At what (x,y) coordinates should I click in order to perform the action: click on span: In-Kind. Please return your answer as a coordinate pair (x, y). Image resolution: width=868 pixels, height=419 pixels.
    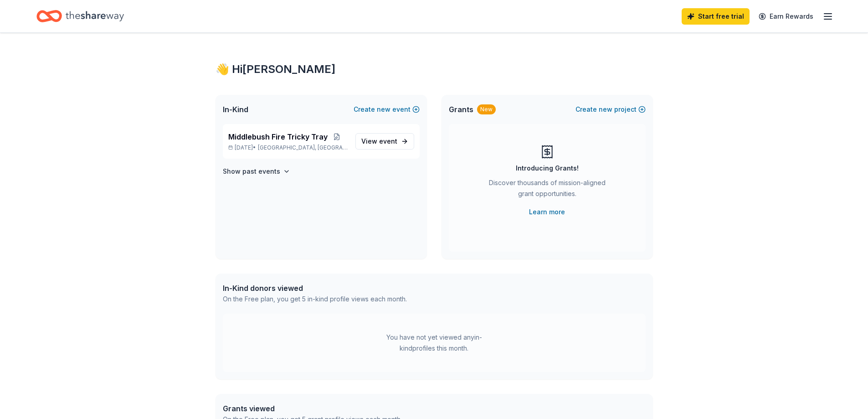
    Looking at the image, I should click on (236, 110).